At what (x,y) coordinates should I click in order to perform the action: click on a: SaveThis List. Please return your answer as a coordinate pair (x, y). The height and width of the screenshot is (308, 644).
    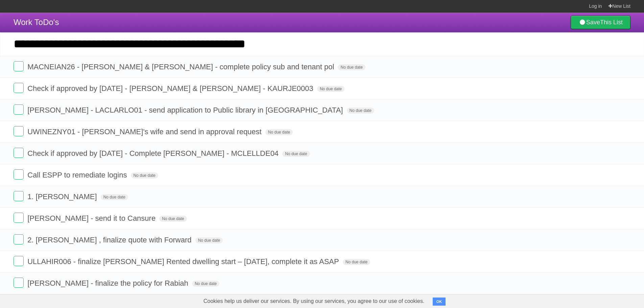
    Looking at the image, I should click on (600, 22).